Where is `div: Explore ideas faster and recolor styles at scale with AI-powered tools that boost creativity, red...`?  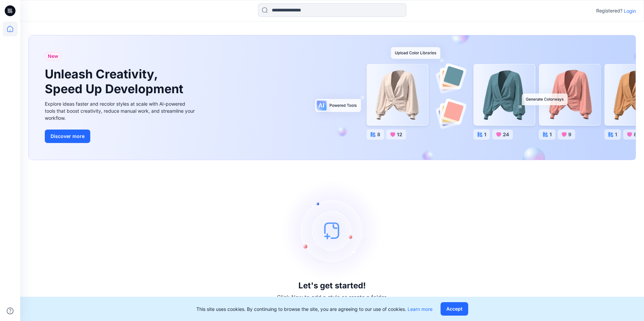
div: Explore ideas faster and recolor styles at scale with AI-powered tools that boost creativity, red... is located at coordinates (121, 111).